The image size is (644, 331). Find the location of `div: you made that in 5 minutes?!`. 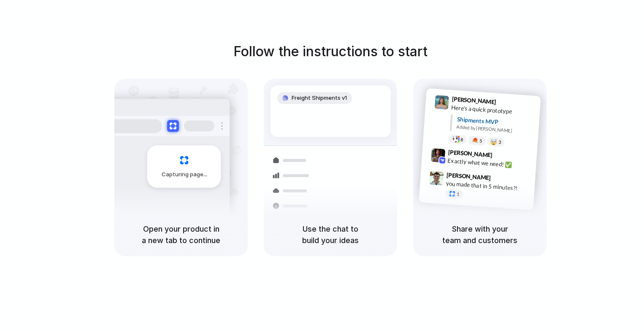

div: you made that in 5 minutes?! is located at coordinates (488, 187).